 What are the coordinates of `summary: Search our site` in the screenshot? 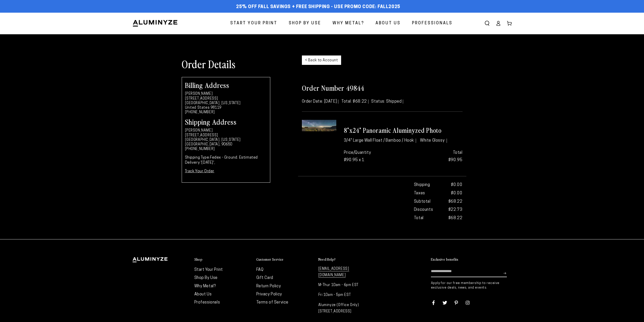 It's located at (487, 23).